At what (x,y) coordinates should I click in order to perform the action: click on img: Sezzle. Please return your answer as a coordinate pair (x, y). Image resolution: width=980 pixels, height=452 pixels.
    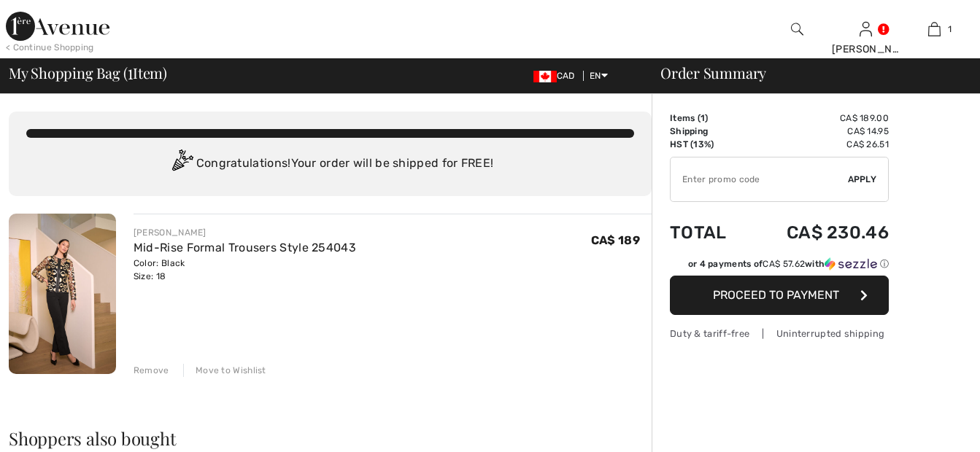
    Looking at the image, I should click on (851, 264).